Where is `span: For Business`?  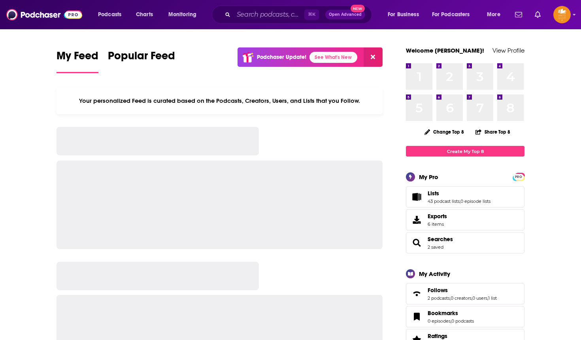
span: For Business is located at coordinates (403, 15).